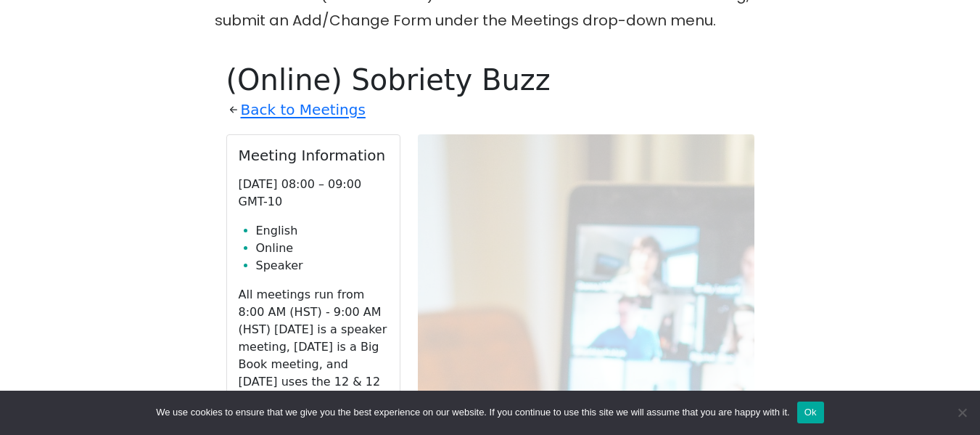 The image size is (980, 435). What do you see at coordinates (322, 265) in the screenshot?
I see `li: Speaker` at bounding box center [322, 265].